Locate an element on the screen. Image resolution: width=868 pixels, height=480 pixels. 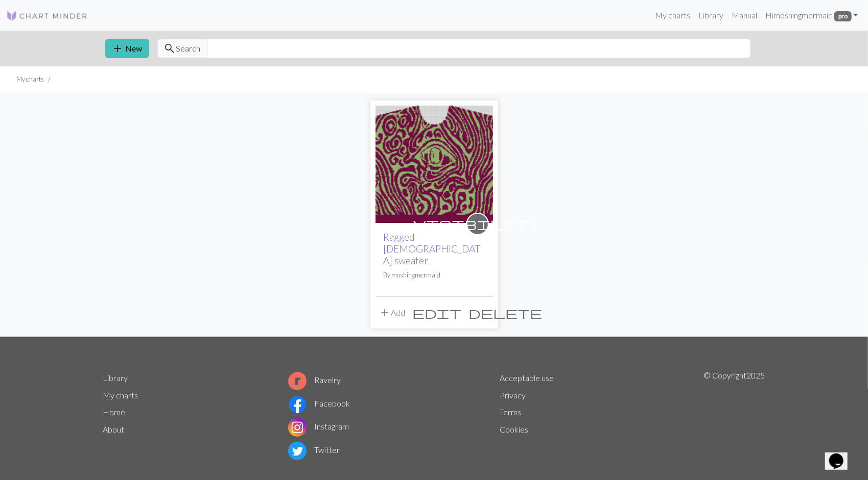
p: By moshingmermaid is located at coordinates (434, 275).